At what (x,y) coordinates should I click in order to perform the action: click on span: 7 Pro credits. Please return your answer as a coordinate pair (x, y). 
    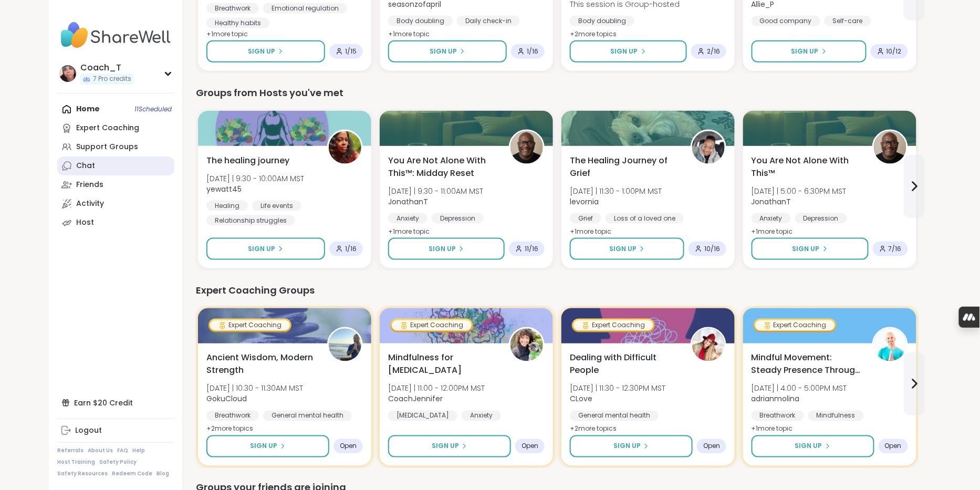
    Looking at the image, I should click on (112, 79).